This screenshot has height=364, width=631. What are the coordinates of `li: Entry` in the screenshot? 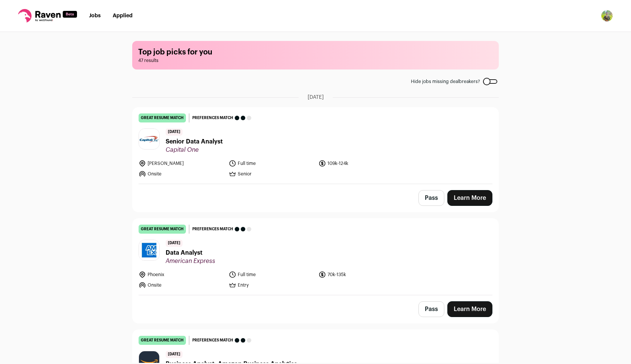 It's located at (272, 285).